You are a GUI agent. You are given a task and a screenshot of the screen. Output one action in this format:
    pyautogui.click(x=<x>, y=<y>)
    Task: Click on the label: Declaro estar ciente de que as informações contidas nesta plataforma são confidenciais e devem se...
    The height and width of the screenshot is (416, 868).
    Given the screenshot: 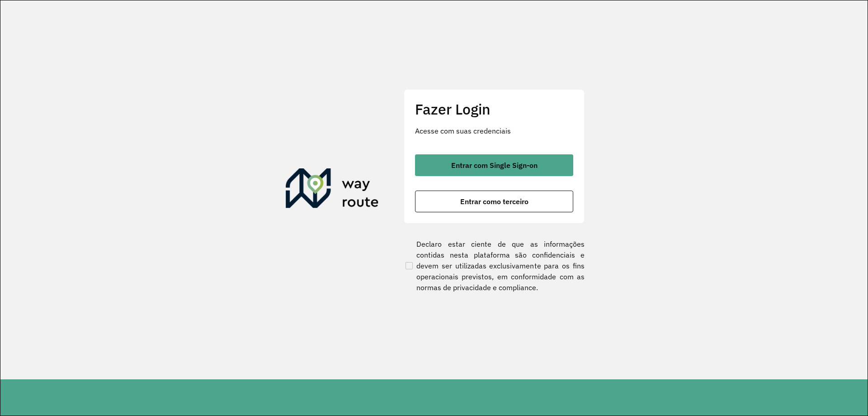 What is the action you would take?
    pyautogui.click(x=495, y=265)
    